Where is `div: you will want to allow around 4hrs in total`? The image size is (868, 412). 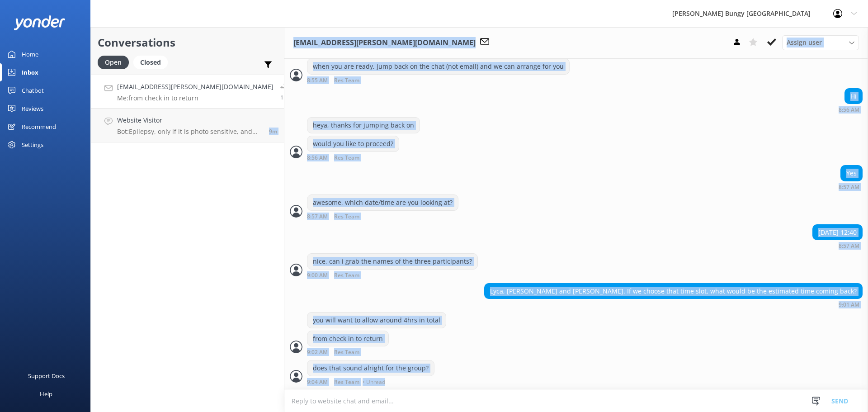 div: you will want to allow around 4hrs in total is located at coordinates (376, 320).